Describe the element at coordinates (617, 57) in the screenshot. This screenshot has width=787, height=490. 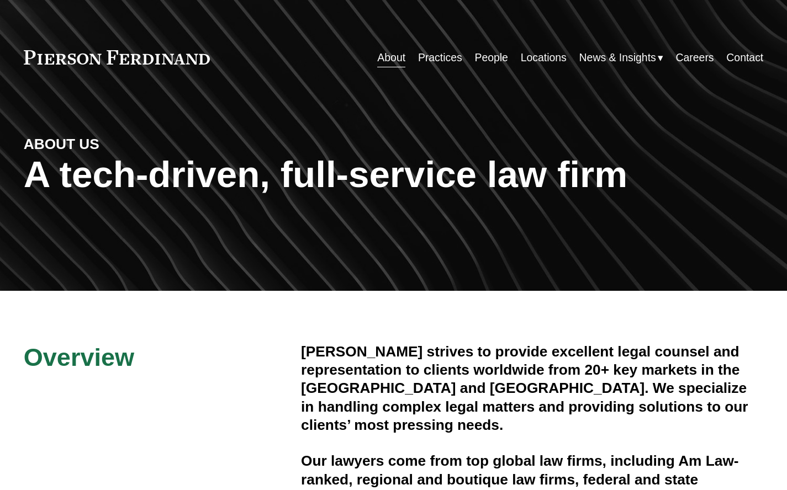
I see `span: News & Insights` at that location.